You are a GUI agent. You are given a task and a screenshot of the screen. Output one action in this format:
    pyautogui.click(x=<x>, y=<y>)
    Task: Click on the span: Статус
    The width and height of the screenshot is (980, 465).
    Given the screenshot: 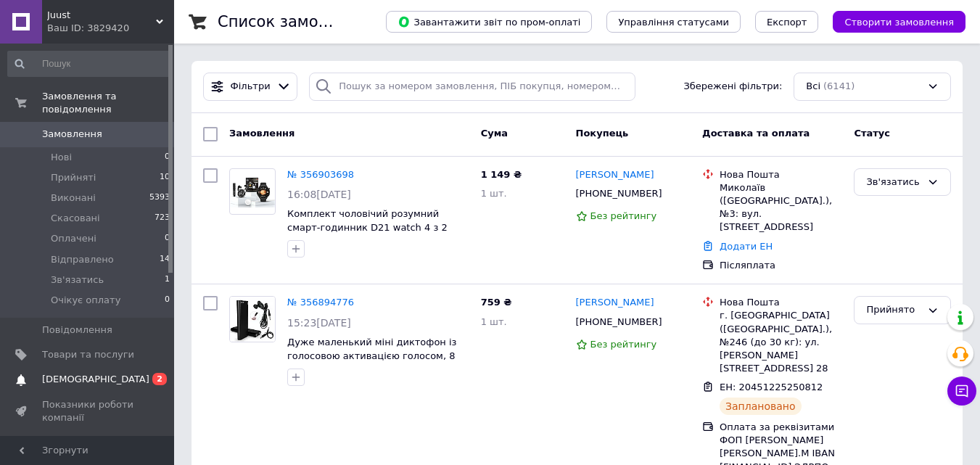 What is the action you would take?
    pyautogui.click(x=872, y=133)
    